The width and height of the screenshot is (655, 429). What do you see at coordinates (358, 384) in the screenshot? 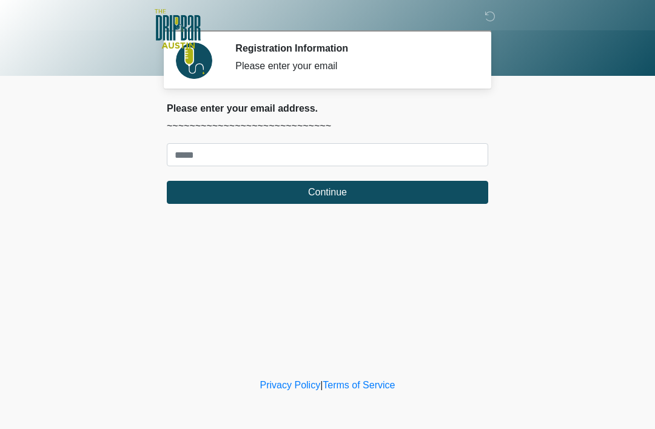
I see `a: Terms of Service` at bounding box center [358, 384].